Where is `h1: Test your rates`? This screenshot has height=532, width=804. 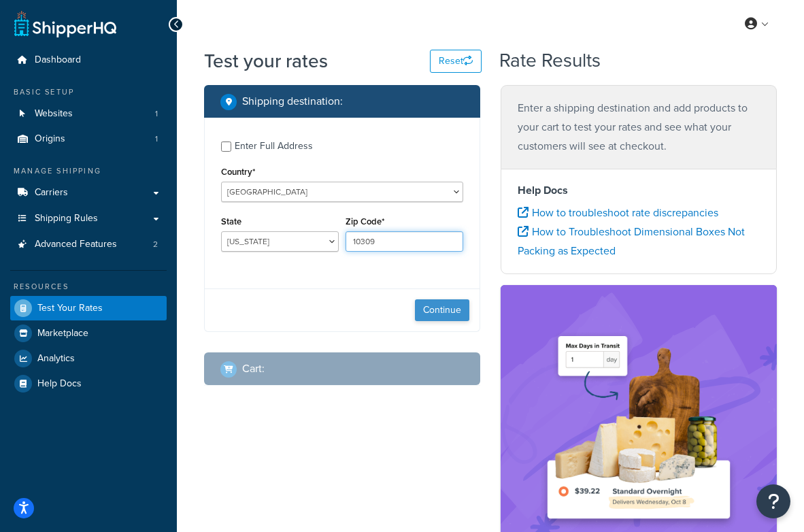 h1: Test your rates is located at coordinates (266, 60).